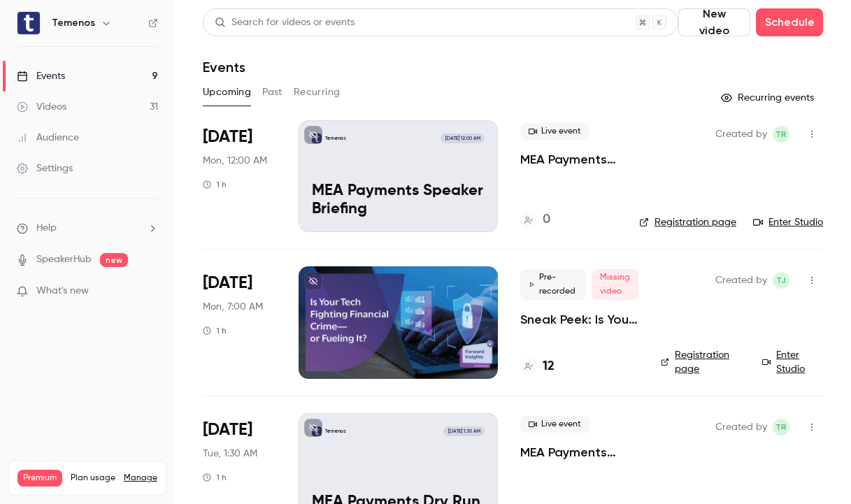 The height and width of the screenshot is (504, 851). Describe the element at coordinates (317, 92) in the screenshot. I see `button: Recurring` at that location.